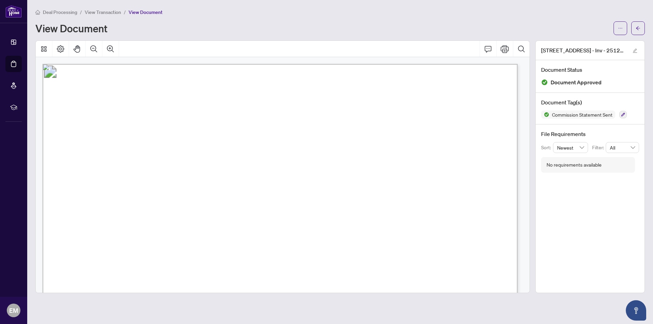 The image size is (653, 324). I want to click on img: logo, so click(14, 11).